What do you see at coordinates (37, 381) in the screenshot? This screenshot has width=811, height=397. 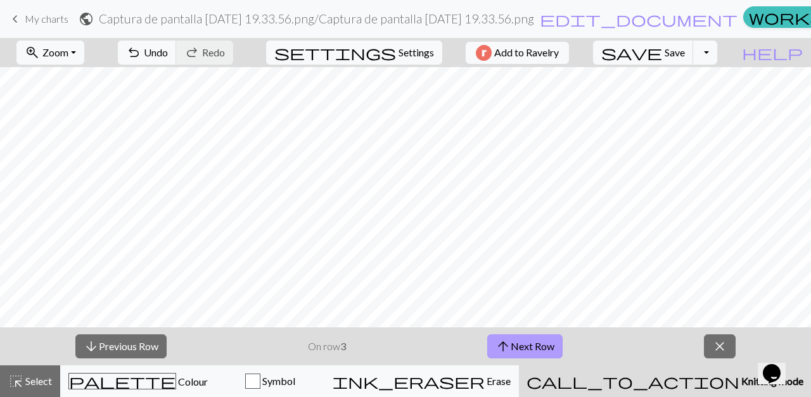 I see `span: Select` at bounding box center [37, 381].